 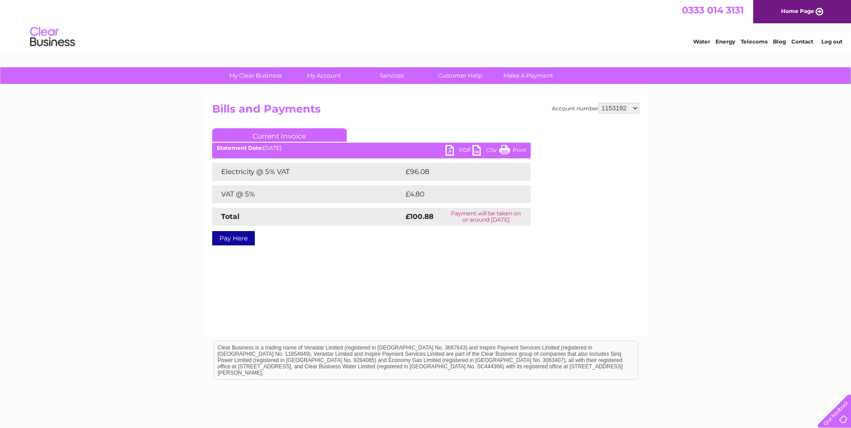 I want to click on span: 0333 014 3131, so click(x=713, y=10).